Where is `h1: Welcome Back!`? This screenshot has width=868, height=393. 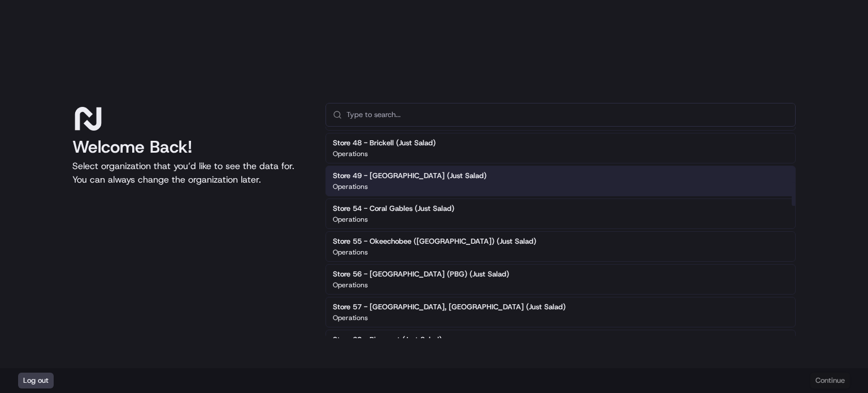
h1: Welcome Back! is located at coordinates (190, 147).